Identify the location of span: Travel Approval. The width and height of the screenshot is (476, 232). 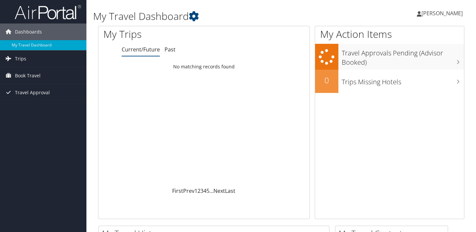
(32, 93).